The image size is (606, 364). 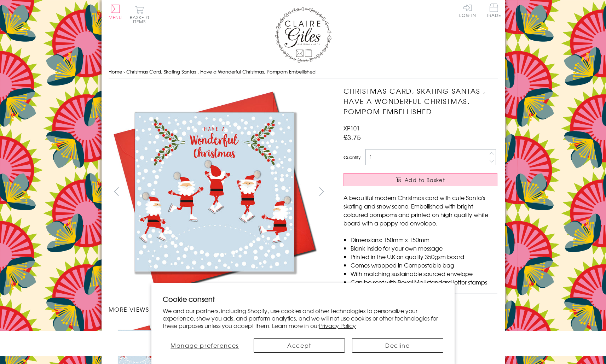 What do you see at coordinates (205, 345) in the screenshot?
I see `span: Manage preferences` at bounding box center [205, 345].